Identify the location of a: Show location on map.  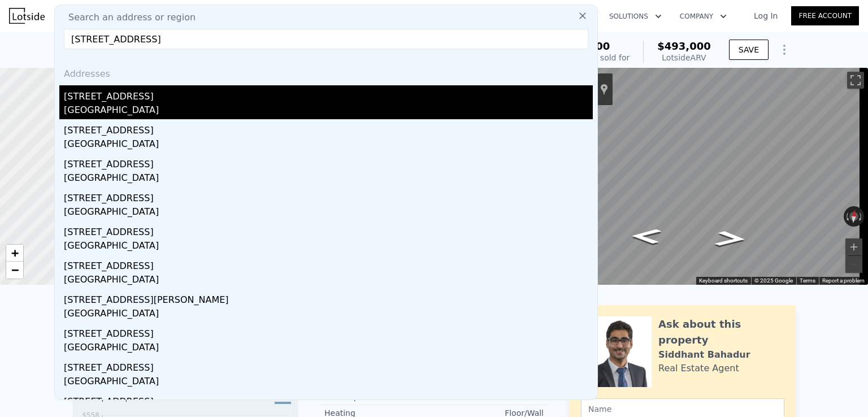
(604, 90).